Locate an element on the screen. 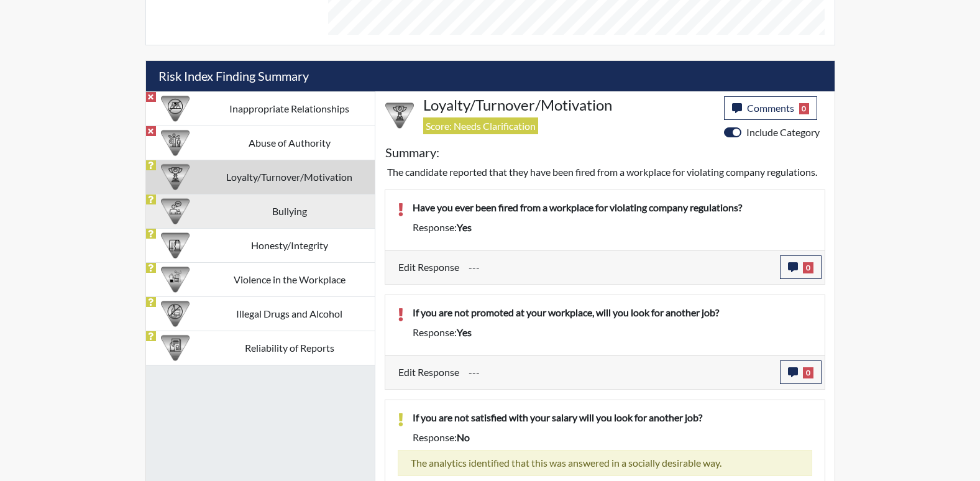 Image resolution: width=980 pixels, height=481 pixels. td: Violence in the Workplace is located at coordinates (289, 279).